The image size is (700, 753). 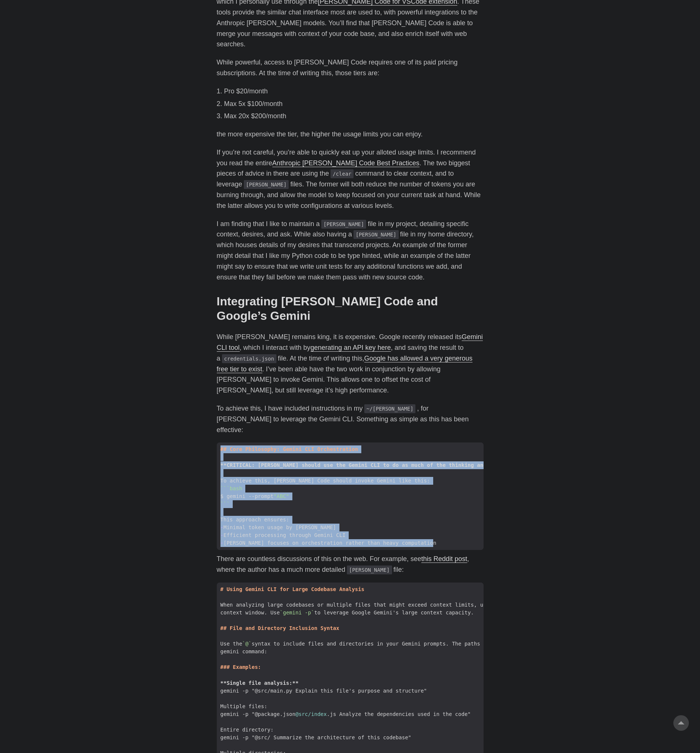 I want to click on span: @src/index, so click(x=311, y=714).